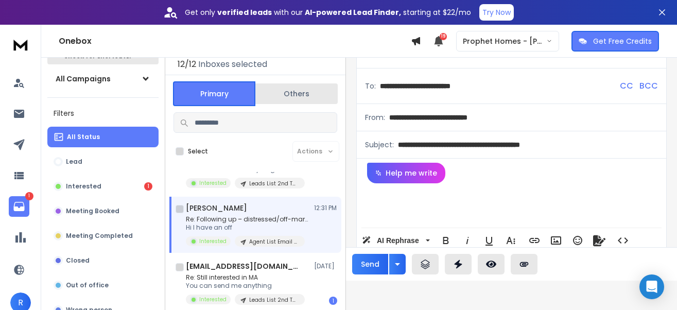 This screenshot has height=310, width=677. What do you see at coordinates (103, 137) in the screenshot?
I see `button: All Status` at bounding box center [103, 137].